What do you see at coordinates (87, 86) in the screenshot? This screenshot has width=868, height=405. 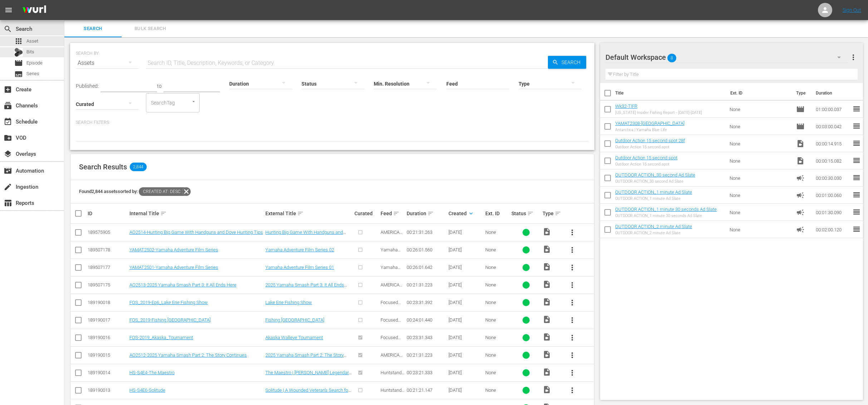 I see `span: Published:` at bounding box center [87, 86].